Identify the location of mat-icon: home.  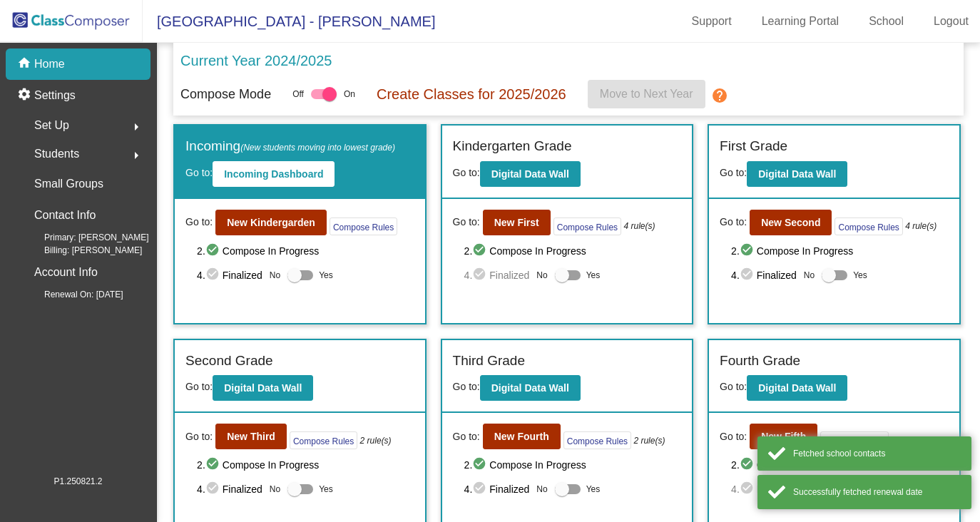
(26, 64).